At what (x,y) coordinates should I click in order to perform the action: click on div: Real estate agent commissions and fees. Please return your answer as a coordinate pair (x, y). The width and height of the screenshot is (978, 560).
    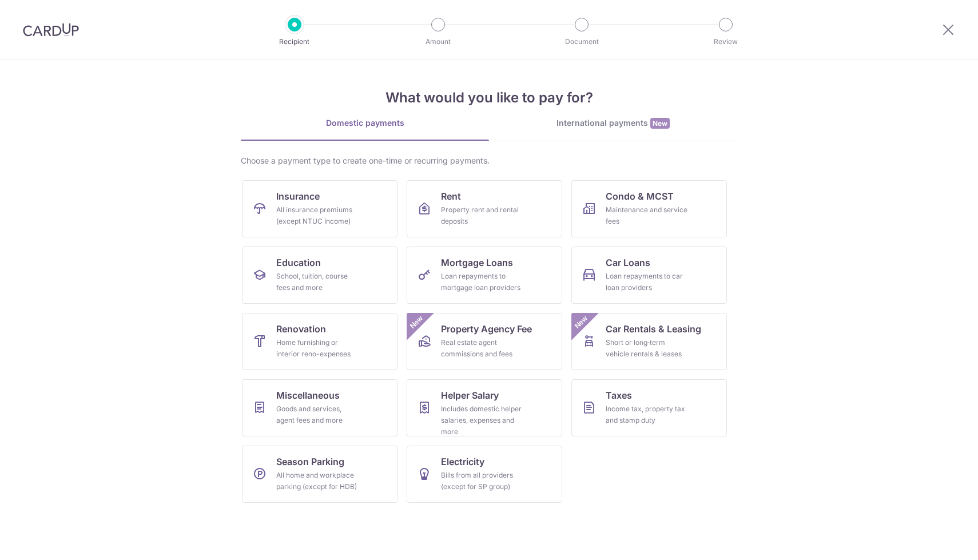
    Looking at the image, I should click on (482, 348).